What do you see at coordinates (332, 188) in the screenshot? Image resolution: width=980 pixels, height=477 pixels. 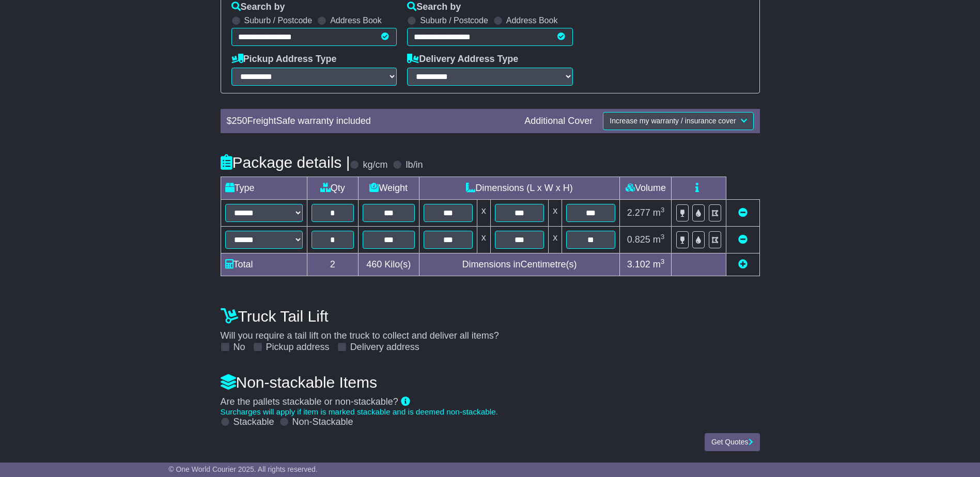 I see `td: Qty` at bounding box center [332, 188].